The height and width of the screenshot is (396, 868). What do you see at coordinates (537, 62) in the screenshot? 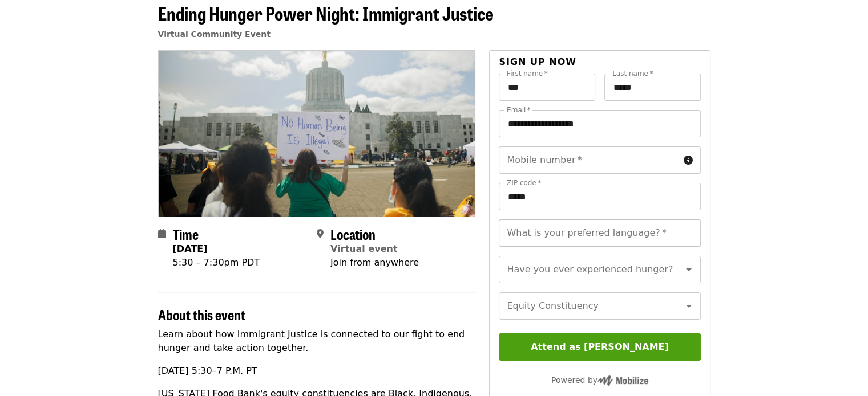
I see `span: Sign up now` at bounding box center [537, 62].